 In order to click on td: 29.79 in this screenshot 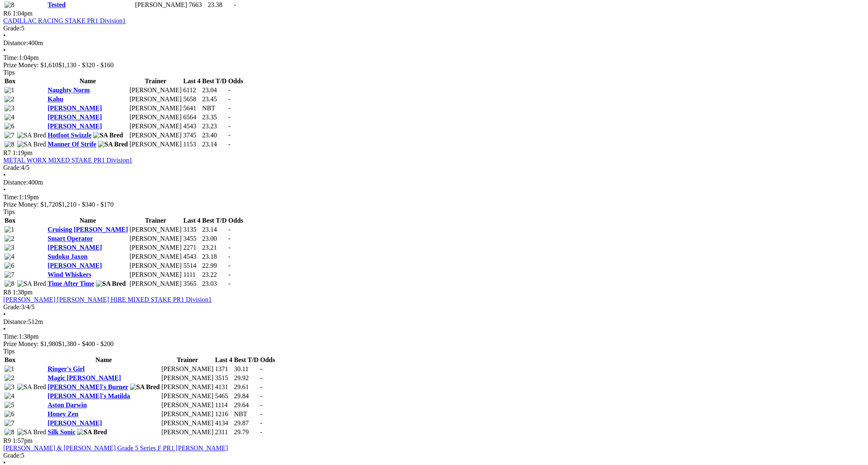, I will do `click(246, 432)`.